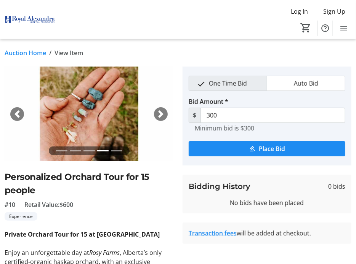 The image size is (356, 264). Describe the element at coordinates (267, 203) in the screenshot. I see `div: No bids have been placed` at that location.